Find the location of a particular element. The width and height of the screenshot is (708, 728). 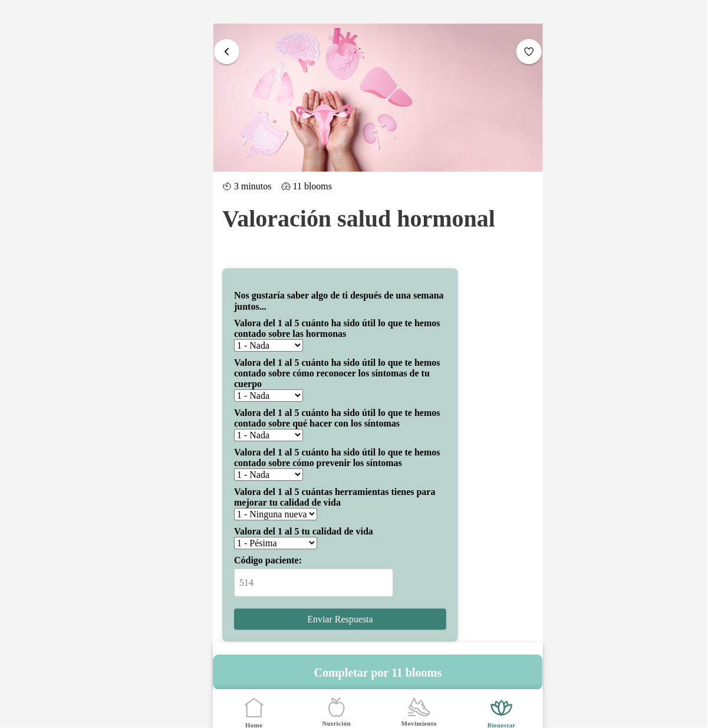

label: Valora del 1 al 5 tu calidad de vida is located at coordinates (341, 531).